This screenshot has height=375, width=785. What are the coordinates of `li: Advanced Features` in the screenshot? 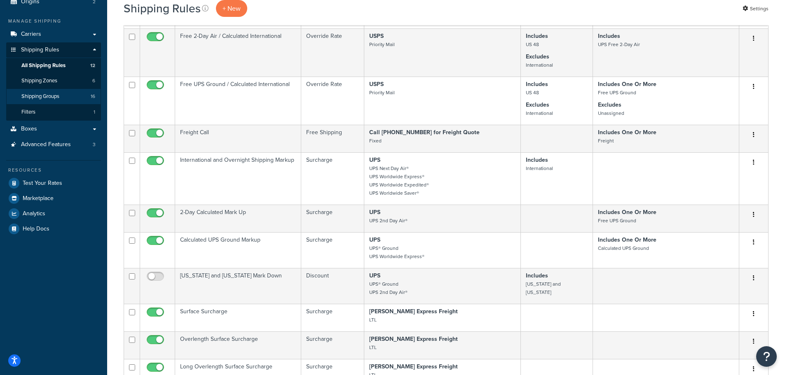 It's located at (54, 145).